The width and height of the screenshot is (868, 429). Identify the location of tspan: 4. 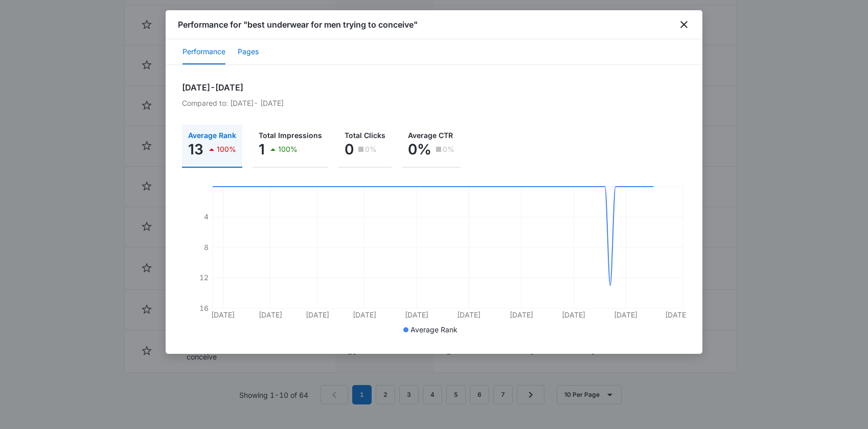
(206, 216).